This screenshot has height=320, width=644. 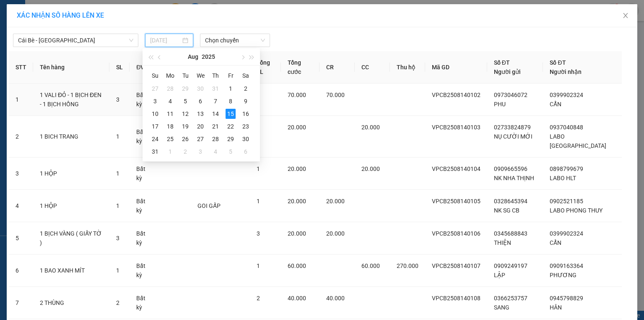 I want to click on span: LABO HLT, so click(x=563, y=178).